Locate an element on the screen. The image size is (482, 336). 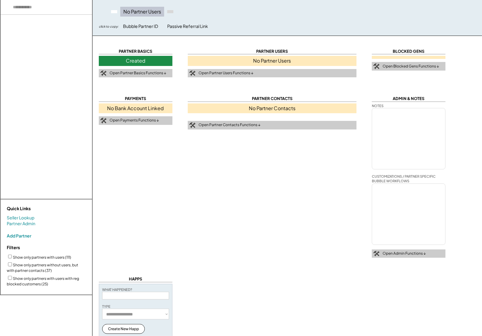
div: PARTNER USERS is located at coordinates (272, 51).